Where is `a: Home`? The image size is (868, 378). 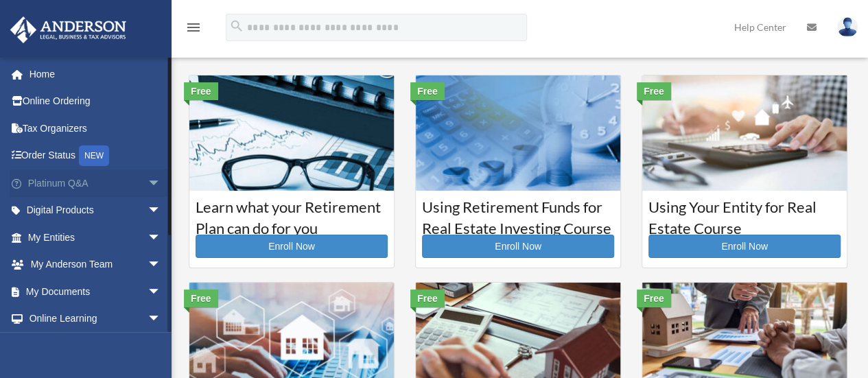 a: Home is located at coordinates (95, 74).